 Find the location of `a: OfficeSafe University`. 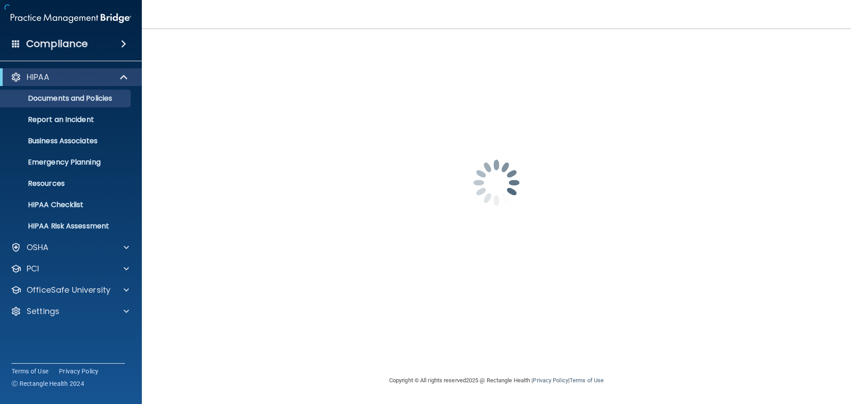

a: OfficeSafe University is located at coordinates (70, 290).